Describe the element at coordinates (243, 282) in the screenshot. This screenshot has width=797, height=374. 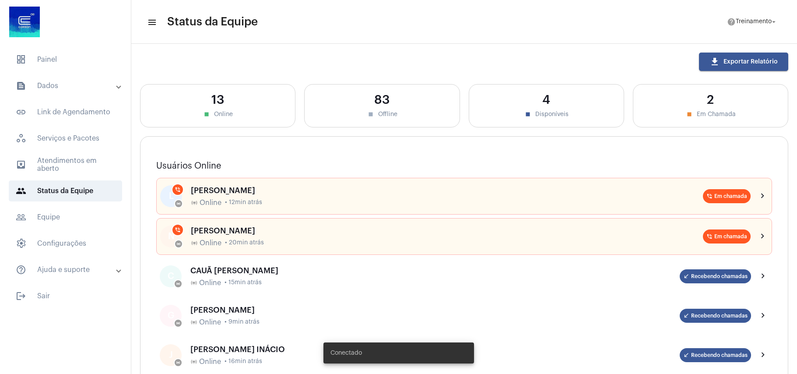
I see `span: • 15min atrás` at that location.